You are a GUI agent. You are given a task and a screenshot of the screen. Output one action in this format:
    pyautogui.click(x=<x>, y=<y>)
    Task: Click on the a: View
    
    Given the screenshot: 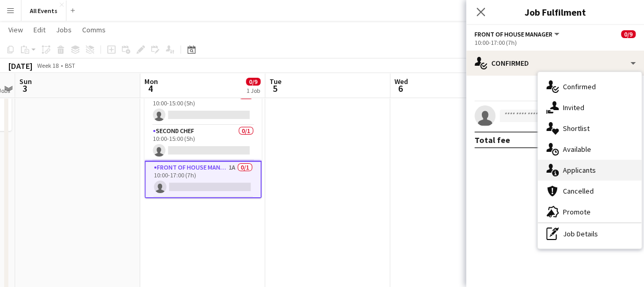 What is the action you would take?
    pyautogui.click(x=15, y=30)
    